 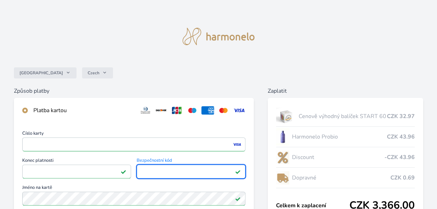 I want to click on span: Číslo karty, so click(x=134, y=135).